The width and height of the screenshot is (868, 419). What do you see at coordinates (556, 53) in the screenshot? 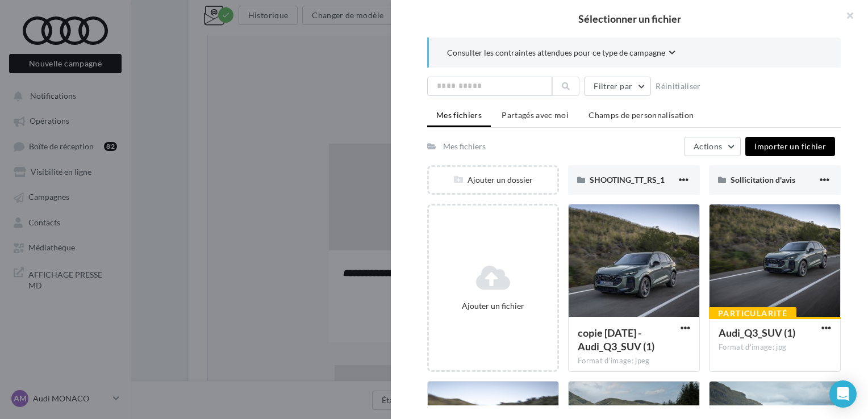
I see `span: Consulter les contraintes attendues pour ce type de campagne` at bounding box center [556, 53].